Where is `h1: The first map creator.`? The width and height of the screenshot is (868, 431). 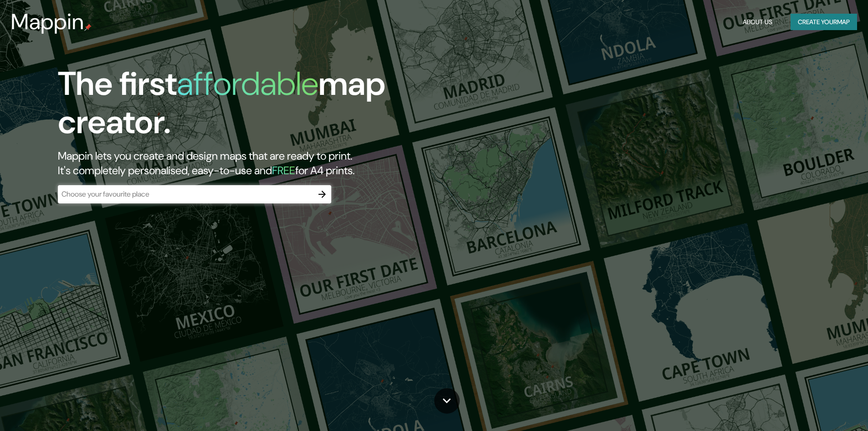 h1: The first map creator. is located at coordinates (275, 106).